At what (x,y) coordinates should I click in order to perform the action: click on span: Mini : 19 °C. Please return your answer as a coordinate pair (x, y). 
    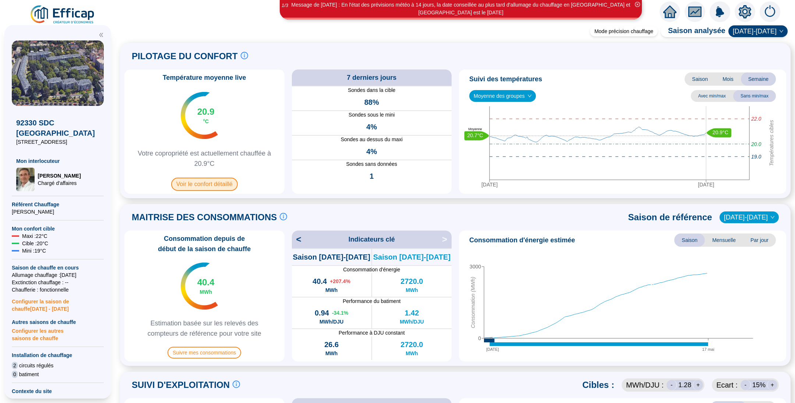
    Looking at the image, I should click on (34, 251).